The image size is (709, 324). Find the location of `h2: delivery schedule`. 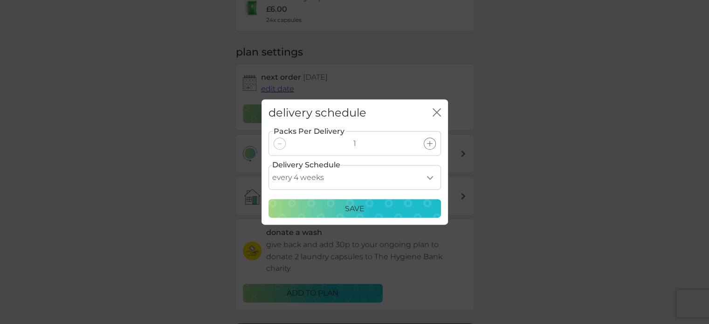

h2: delivery schedule is located at coordinates (317, 113).